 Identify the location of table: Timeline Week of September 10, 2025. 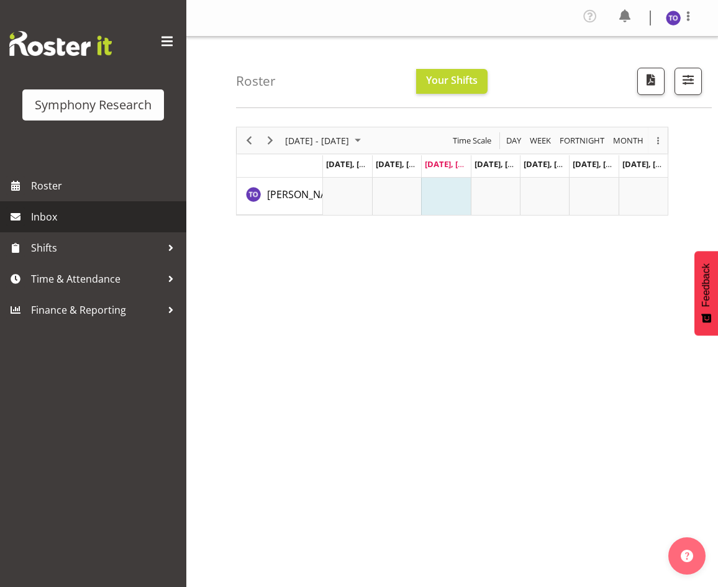
(495, 196).